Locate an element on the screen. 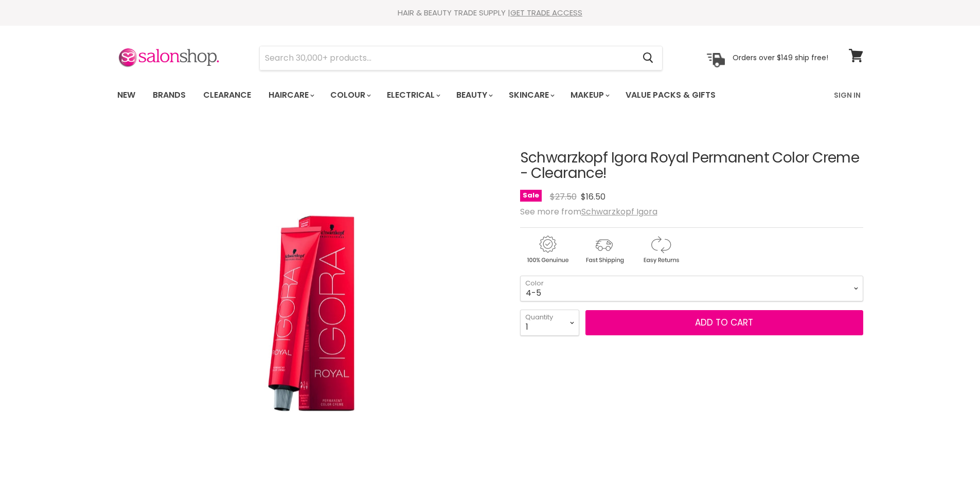 The height and width of the screenshot is (486, 980). form: Product is located at coordinates (461, 58).